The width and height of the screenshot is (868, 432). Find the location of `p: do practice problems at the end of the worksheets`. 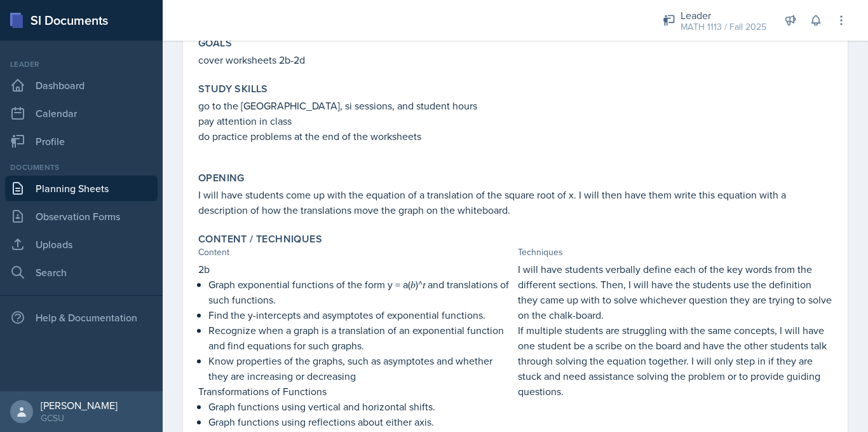

p: do practice problems at the end of the worksheets is located at coordinates (515, 136).